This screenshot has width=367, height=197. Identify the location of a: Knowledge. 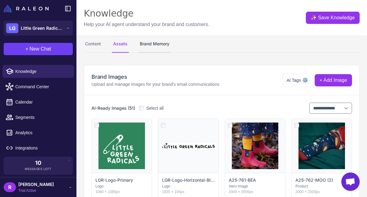
(38, 71).